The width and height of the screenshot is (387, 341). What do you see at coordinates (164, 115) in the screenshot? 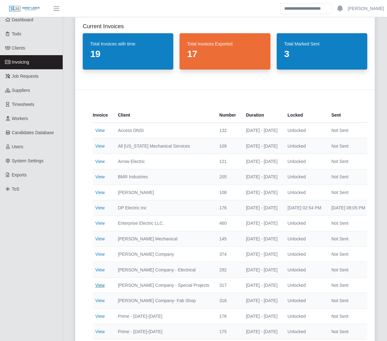
I see `th: Client` at bounding box center [164, 115].